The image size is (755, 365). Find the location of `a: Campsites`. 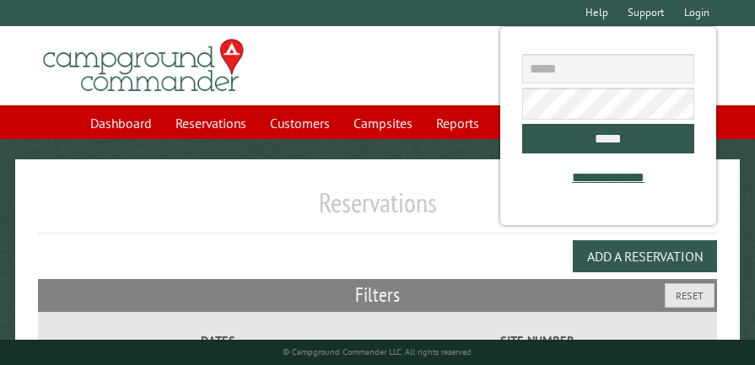

a: Campsites is located at coordinates (383, 123).